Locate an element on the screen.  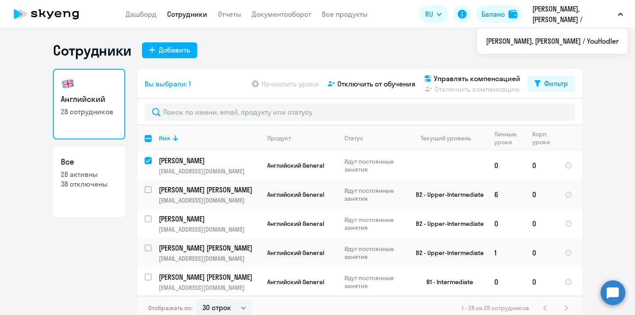
a: Отчеты is located at coordinates (229, 14).